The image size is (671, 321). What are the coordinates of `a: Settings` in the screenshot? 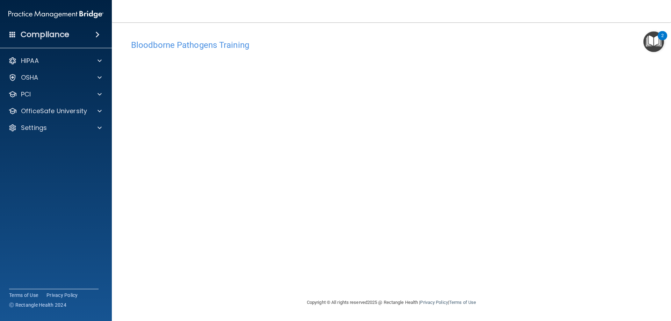 It's located at (55, 128).